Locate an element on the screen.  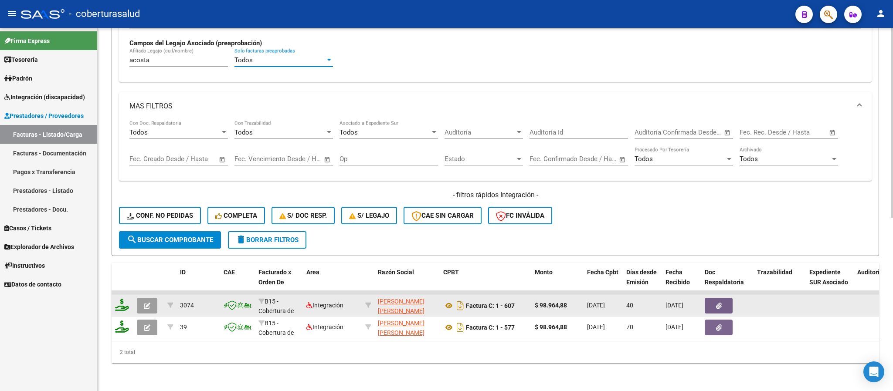
span: Trazabilidad is located at coordinates (774, 272).